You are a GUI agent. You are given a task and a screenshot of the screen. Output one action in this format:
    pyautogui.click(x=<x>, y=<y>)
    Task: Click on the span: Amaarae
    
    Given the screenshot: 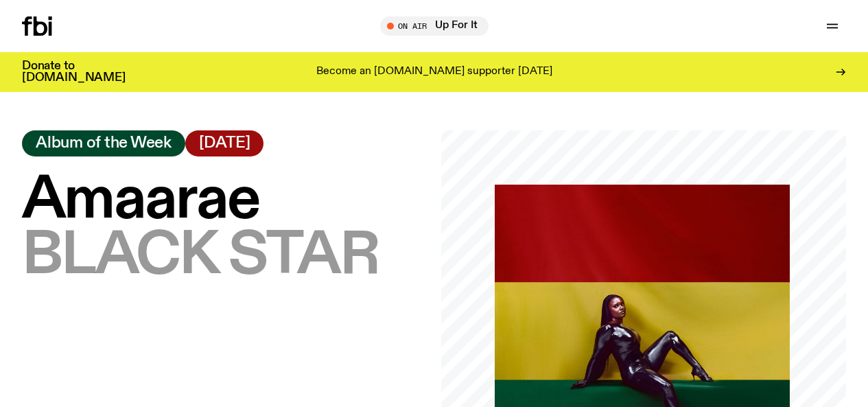 What is the action you would take?
    pyautogui.click(x=141, y=200)
    